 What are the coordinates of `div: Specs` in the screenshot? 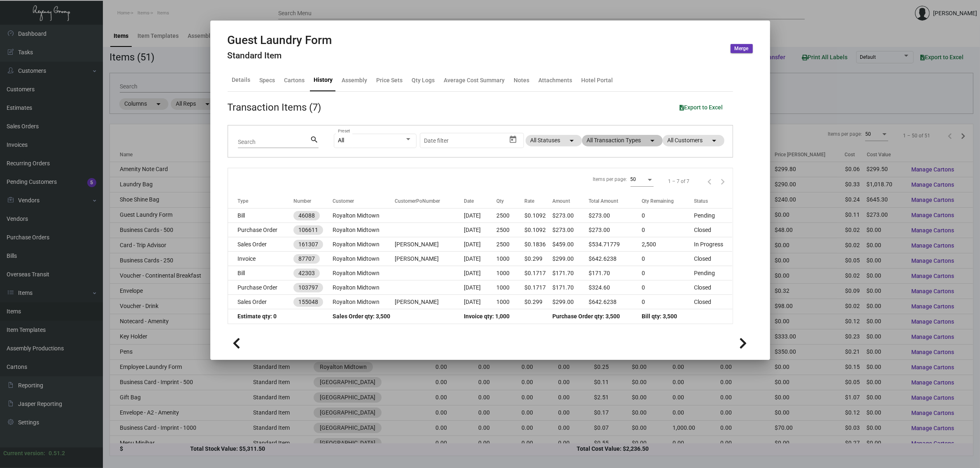 It's located at (268, 80).